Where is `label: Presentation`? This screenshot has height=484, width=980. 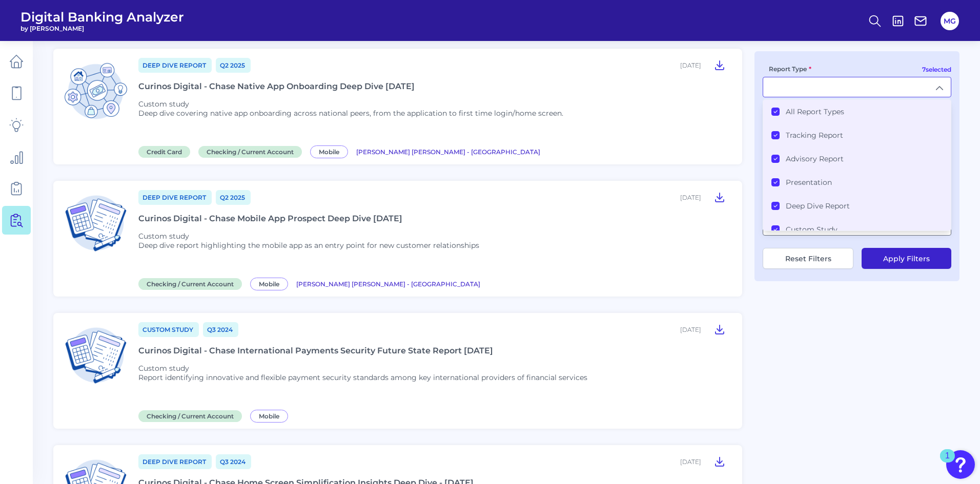 label: Presentation is located at coordinates (809, 183).